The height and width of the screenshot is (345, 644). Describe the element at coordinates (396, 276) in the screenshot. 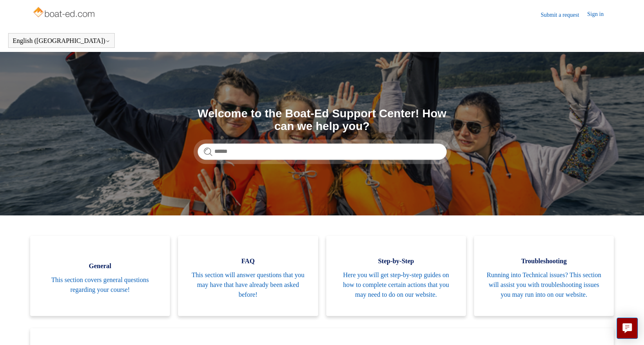

I see `a: Step-by-Step Here you will get step-by-step guides on how to complete certain actions that you ma...` at that location.